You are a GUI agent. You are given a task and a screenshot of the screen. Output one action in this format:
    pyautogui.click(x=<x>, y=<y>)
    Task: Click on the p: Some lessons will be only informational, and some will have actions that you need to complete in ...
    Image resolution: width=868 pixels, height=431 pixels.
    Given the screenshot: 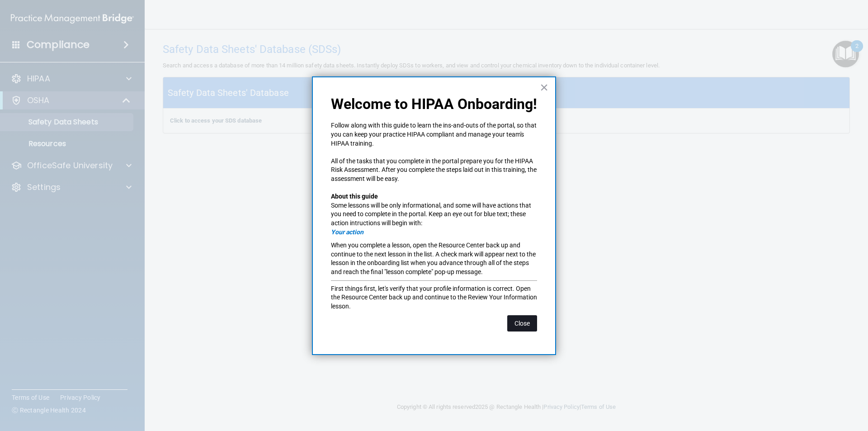 What is the action you would take?
    pyautogui.click(x=434, y=215)
    